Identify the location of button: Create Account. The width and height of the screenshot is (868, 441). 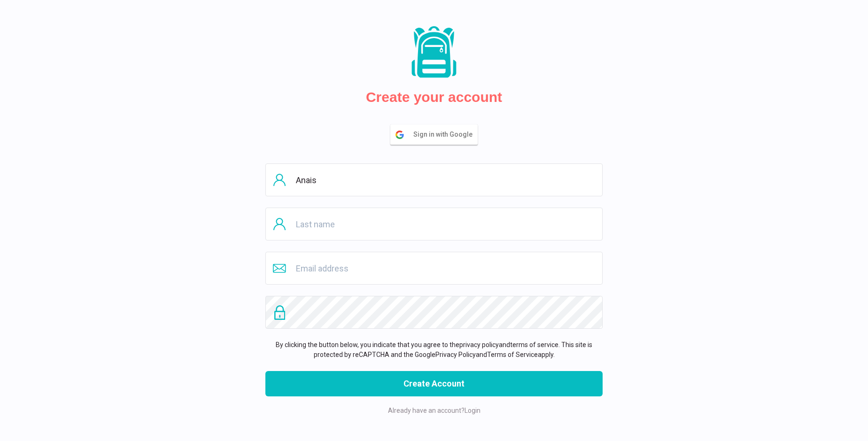
(434, 384).